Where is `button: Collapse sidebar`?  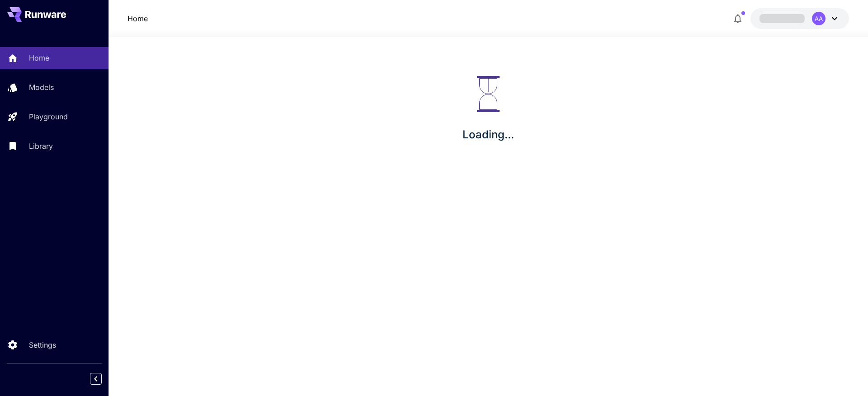
button: Collapse sidebar is located at coordinates (96, 379).